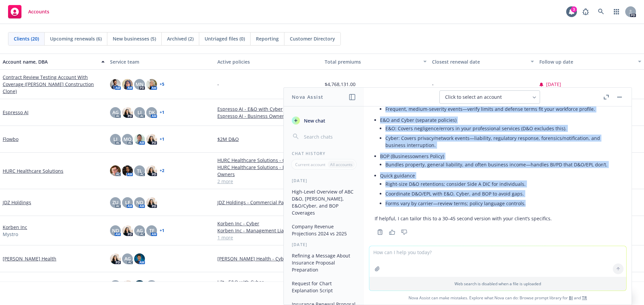 The height and width of the screenshot is (305, 644). Describe the element at coordinates (268, 61) in the screenshot. I see `button: Active policies` at that location.